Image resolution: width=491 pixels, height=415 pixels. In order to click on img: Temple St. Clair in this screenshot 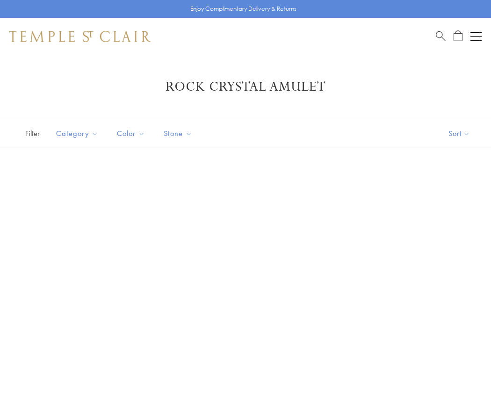, I will do `click(80, 36)`.